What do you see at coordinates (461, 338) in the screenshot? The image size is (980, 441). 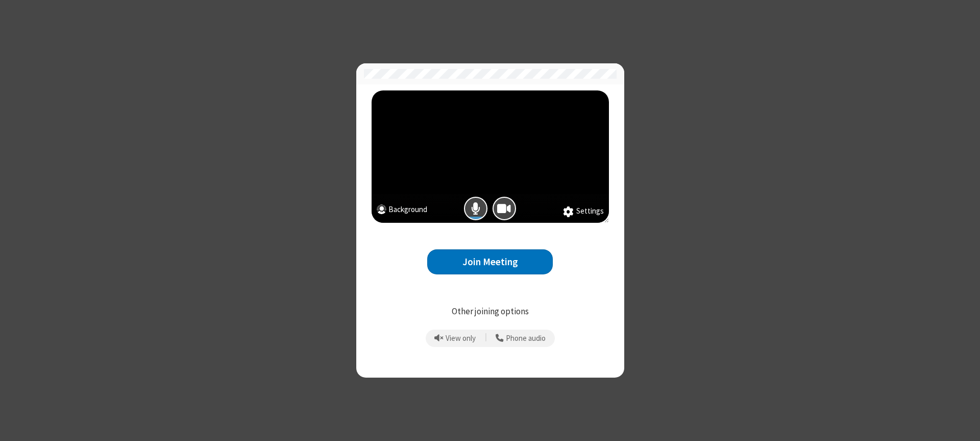 I see `span: View only` at bounding box center [461, 338].